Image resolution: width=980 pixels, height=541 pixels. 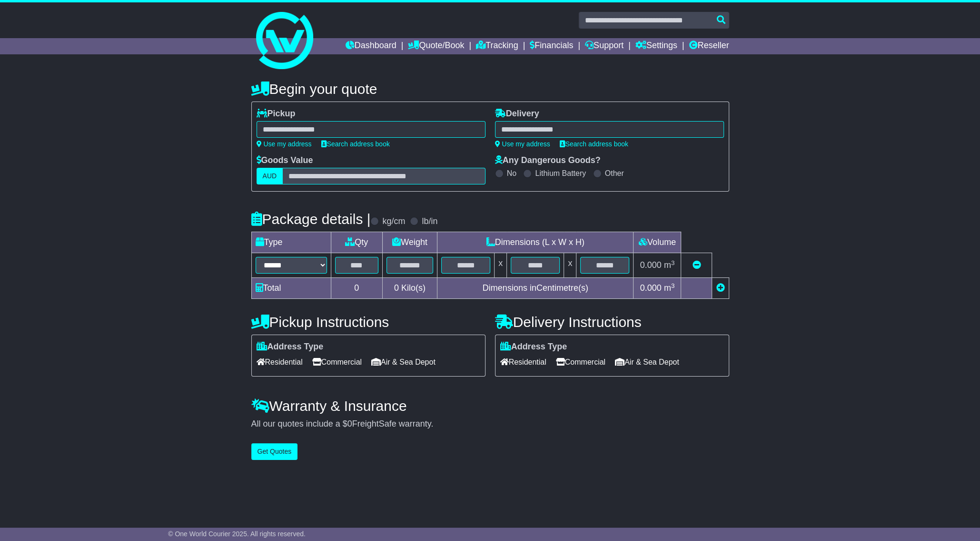 What do you see at coordinates (311, 219) in the screenshot?
I see `h4: Package details |` at bounding box center [311, 219].